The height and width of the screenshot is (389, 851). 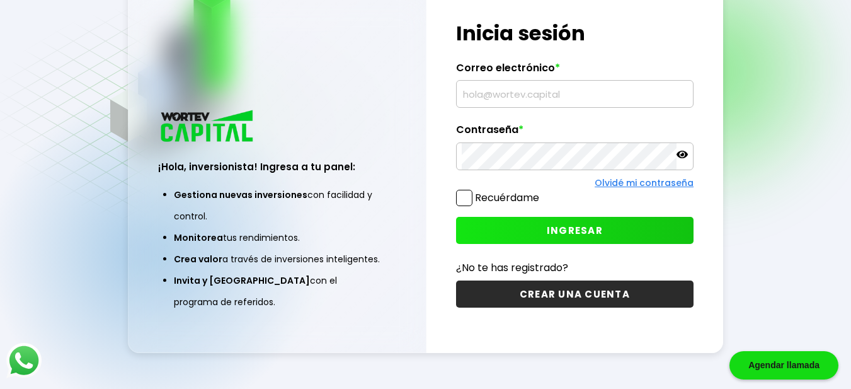 I want to click on h3: ¡Hola, inversionista! Ingresa a tu panel:, so click(x=277, y=166).